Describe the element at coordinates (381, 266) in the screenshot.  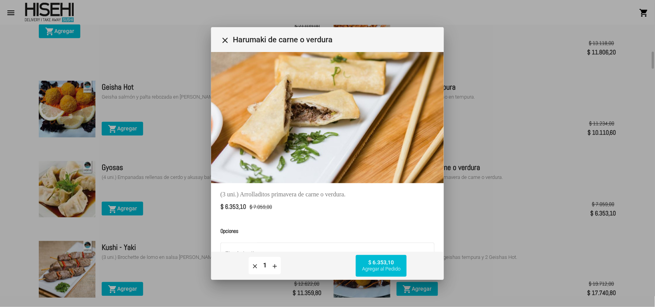
I see `button: $ 6.353,10Agregar al Pedido` at that location.